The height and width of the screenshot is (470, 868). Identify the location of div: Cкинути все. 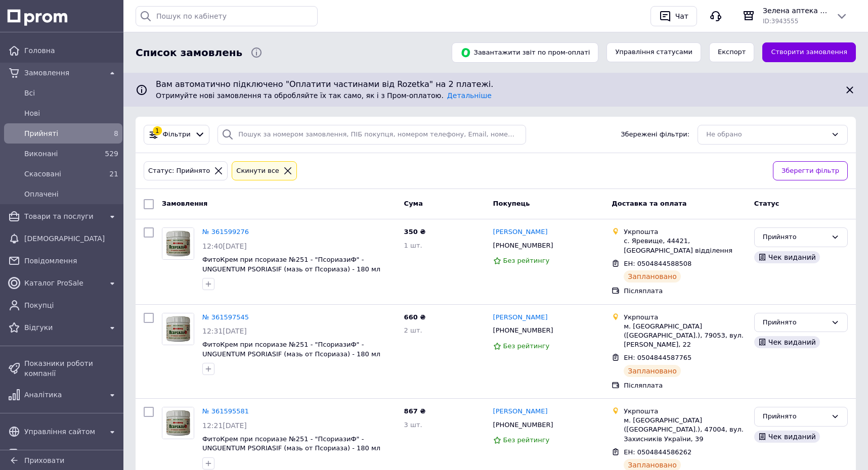
(258, 171).